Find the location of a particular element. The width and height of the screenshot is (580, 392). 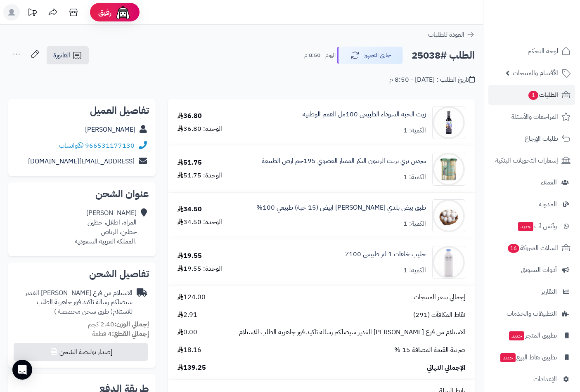

span: واتساب is located at coordinates (71, 146).